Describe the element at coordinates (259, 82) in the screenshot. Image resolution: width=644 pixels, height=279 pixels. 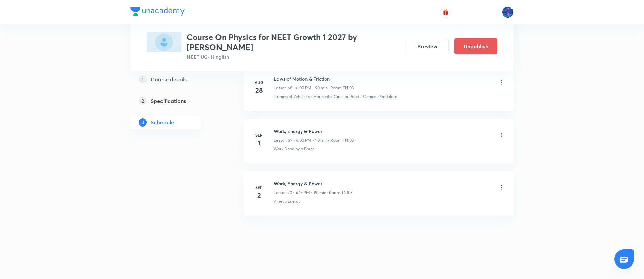
I see `h6: Aug` at that location.